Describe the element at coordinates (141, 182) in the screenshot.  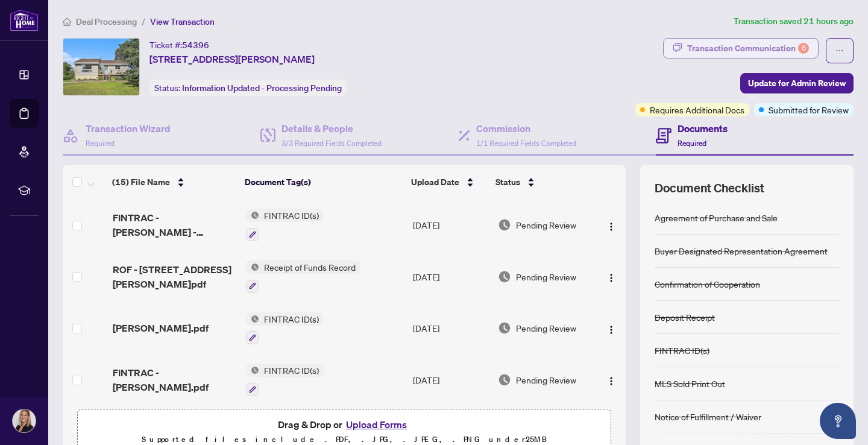
I see `span: (15) File Name` at that location.